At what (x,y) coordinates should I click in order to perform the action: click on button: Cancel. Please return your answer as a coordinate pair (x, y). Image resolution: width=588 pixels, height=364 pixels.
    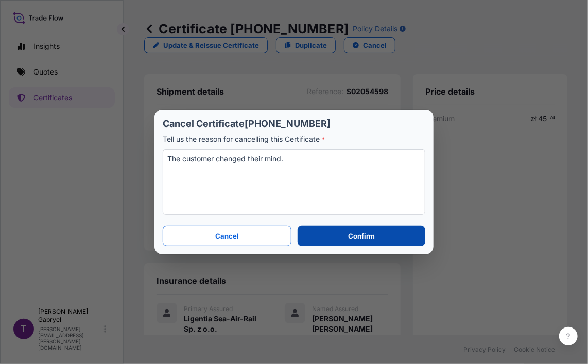
    Looking at the image, I should click on (227, 236).